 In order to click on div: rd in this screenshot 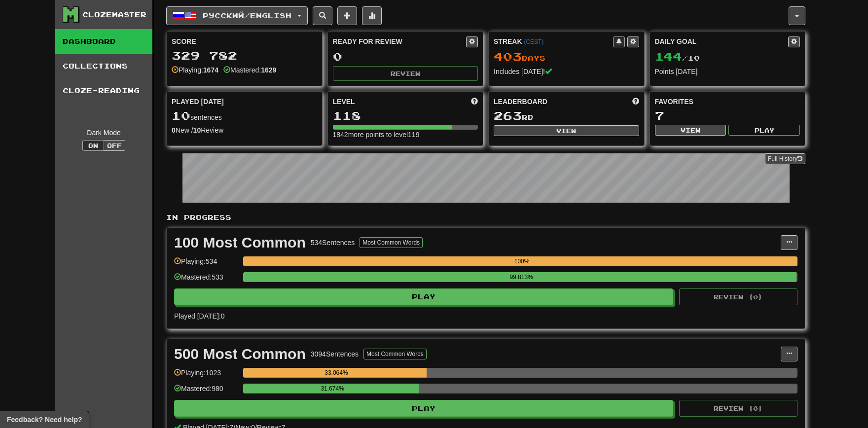, I will do `click(566, 116)`.